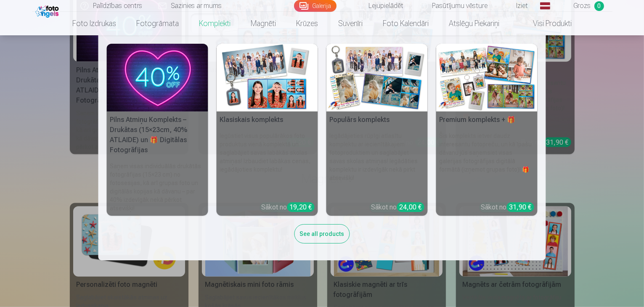  What do you see at coordinates (599, 6) in the screenshot?
I see `span: 0` at bounding box center [599, 6].